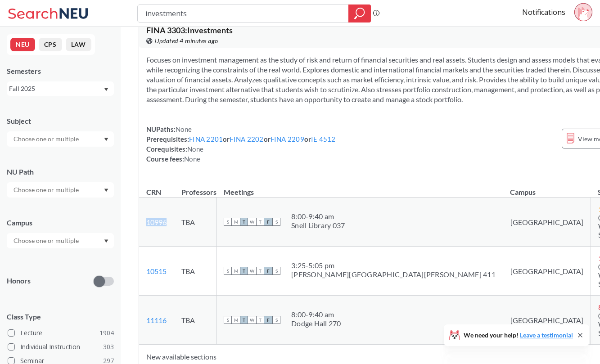 The height and width of the screenshot is (364, 600). I want to click on label: Lecture, so click(61, 333).